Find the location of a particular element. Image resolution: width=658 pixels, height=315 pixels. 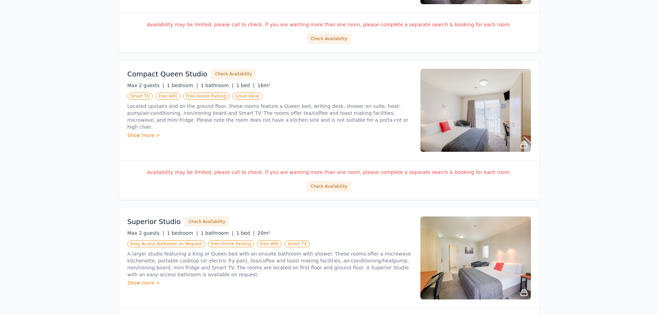

p: A larger studio featuring a King or Queen bed with an ensuite bathroom with shower. These rooms o... is located at coordinates (270, 264).